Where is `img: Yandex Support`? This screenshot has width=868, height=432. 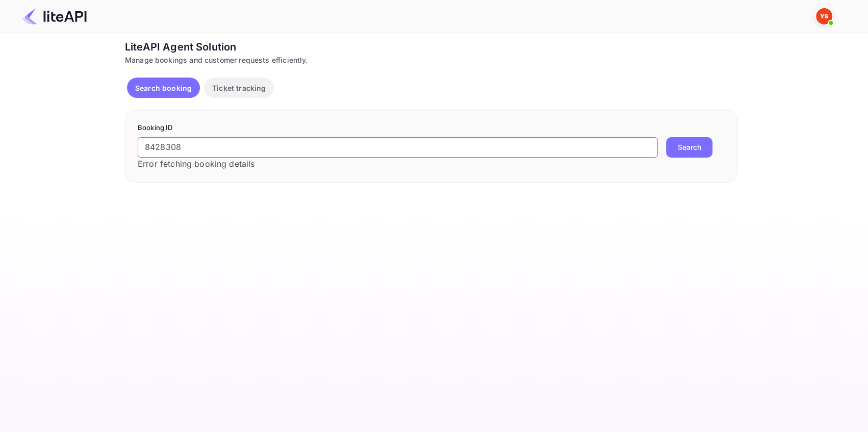
img: Yandex Support is located at coordinates (824, 16).